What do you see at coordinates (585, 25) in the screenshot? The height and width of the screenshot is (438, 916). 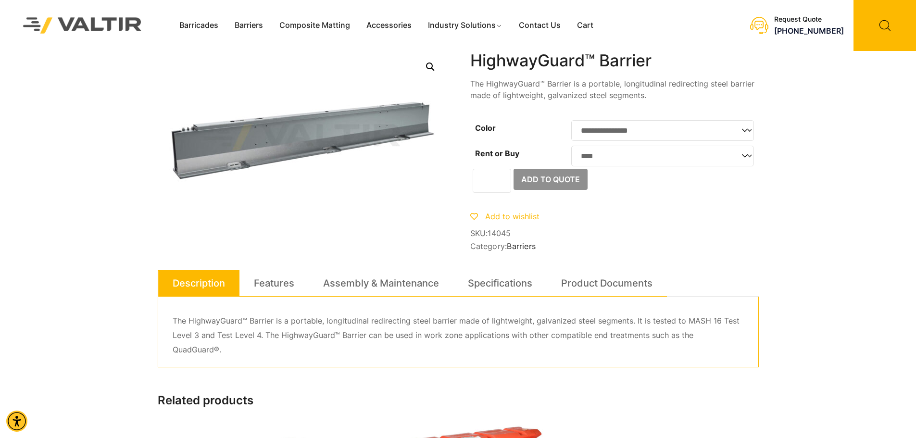 I see `a: Cart` at bounding box center [585, 25].